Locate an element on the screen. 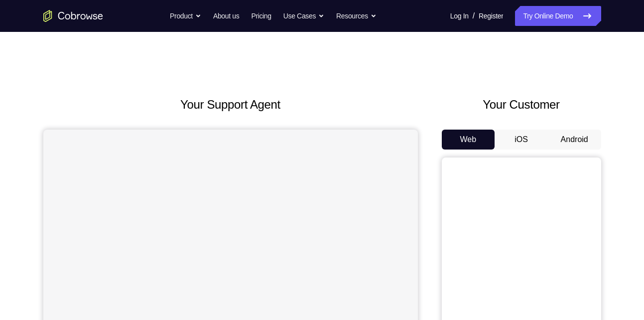 This screenshot has height=320, width=644. button: Android is located at coordinates (574, 139).